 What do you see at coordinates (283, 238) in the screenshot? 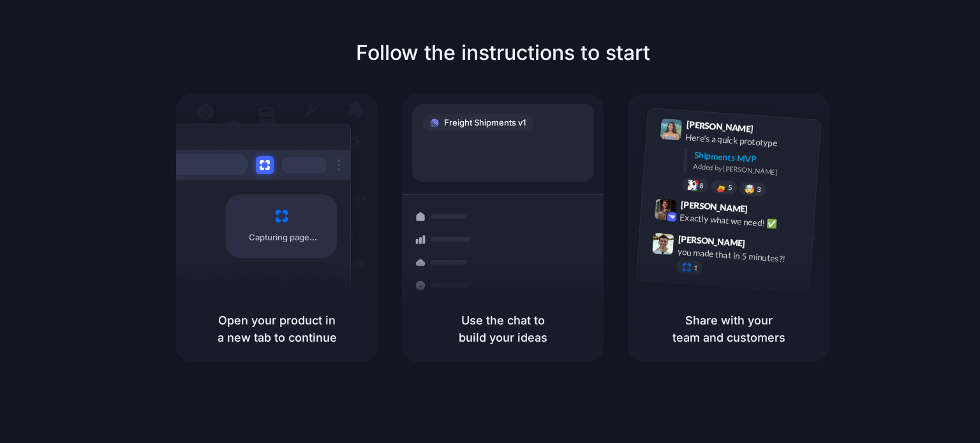
I see `span: Capturing page` at bounding box center [283, 238].